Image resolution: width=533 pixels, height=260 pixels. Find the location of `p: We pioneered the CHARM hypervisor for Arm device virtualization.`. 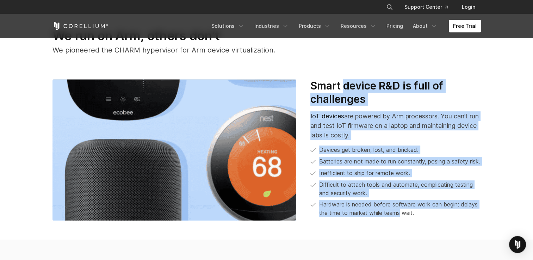

p: We pioneered the CHARM hypervisor for Arm device virtualization. is located at coordinates (193, 50).